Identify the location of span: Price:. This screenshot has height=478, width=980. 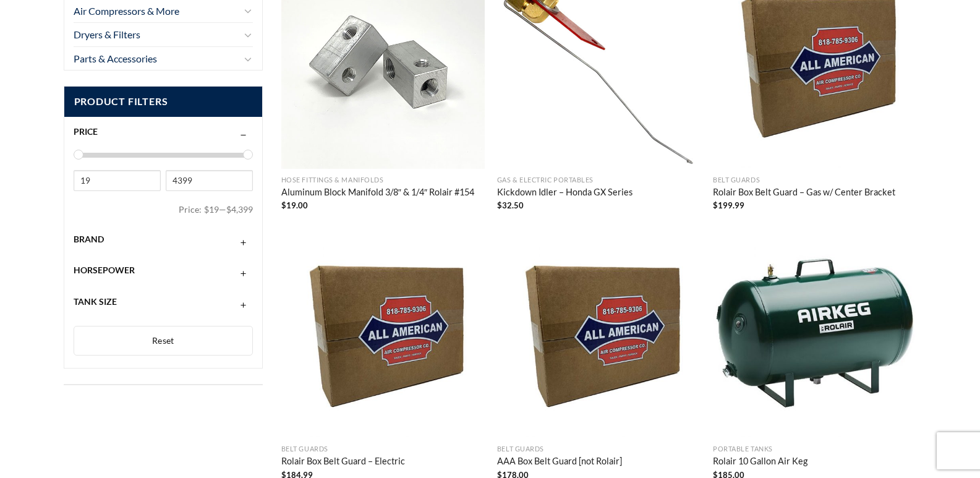
(191, 210).